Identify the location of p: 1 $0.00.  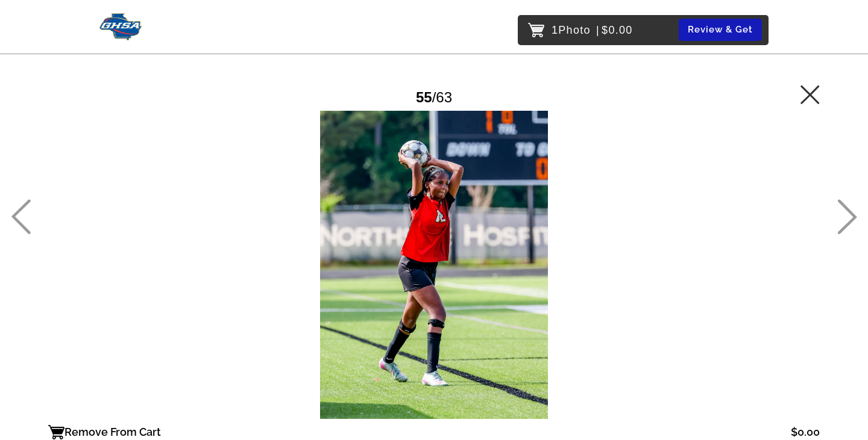
(592, 30).